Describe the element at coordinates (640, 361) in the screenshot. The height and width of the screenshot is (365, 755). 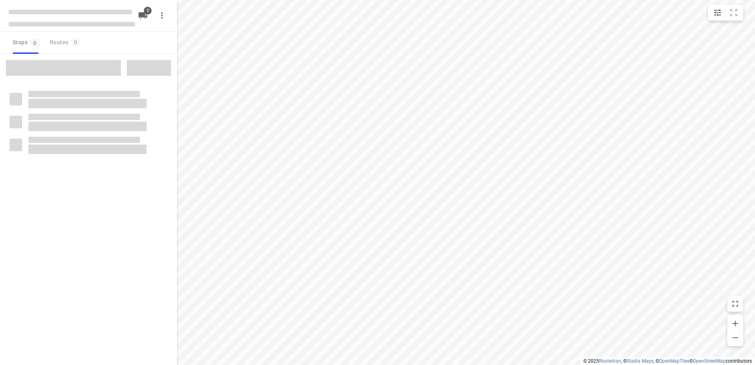
I see `a: Stadia Maps` at that location.